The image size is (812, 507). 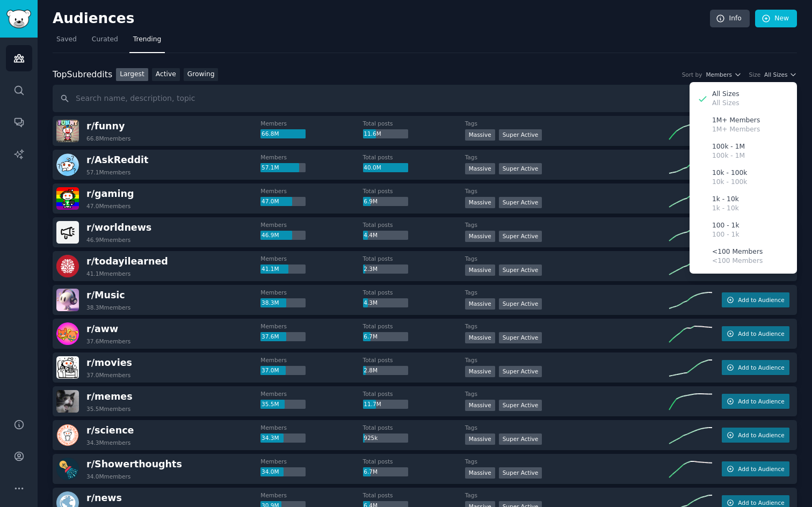 What do you see at coordinates (725, 200) in the screenshot?
I see `p: 1k - 10k` at bounding box center [725, 200].